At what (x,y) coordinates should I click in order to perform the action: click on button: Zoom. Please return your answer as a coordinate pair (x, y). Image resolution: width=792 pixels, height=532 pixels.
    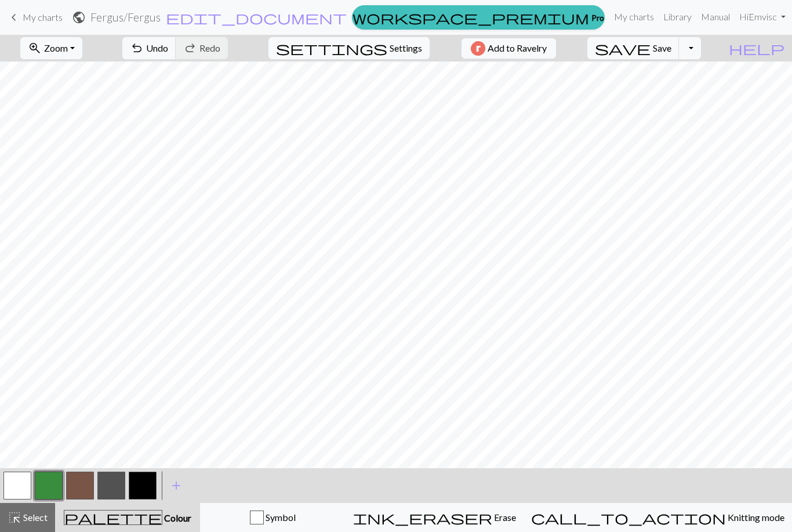
    Looking at the image, I should click on (51, 48).